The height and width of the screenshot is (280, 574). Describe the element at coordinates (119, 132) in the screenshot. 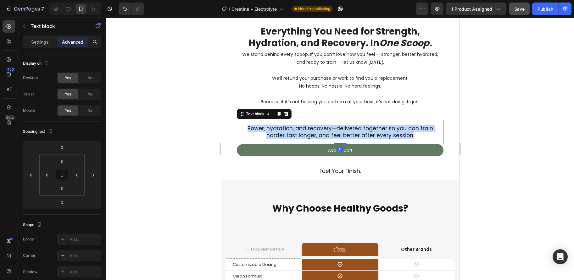

I see `div: 0` at that location.